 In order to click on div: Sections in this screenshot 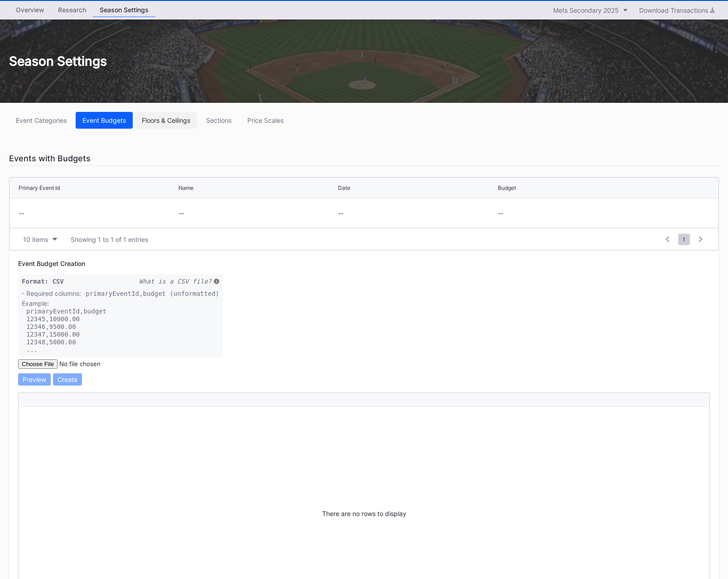, I will do `click(219, 120)`.